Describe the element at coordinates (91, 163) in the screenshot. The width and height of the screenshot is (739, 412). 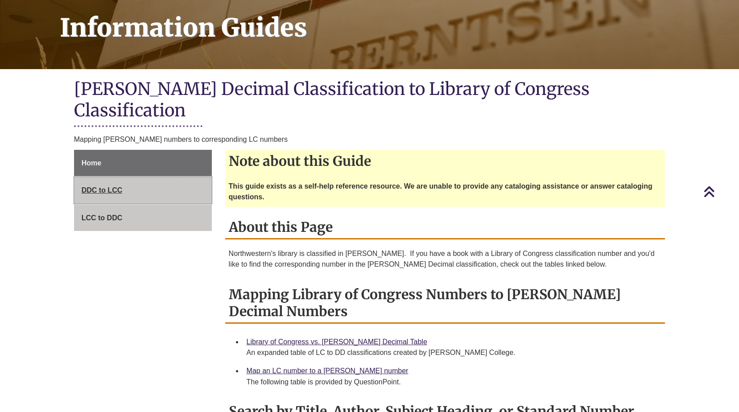
I see `span: Home` at that location.